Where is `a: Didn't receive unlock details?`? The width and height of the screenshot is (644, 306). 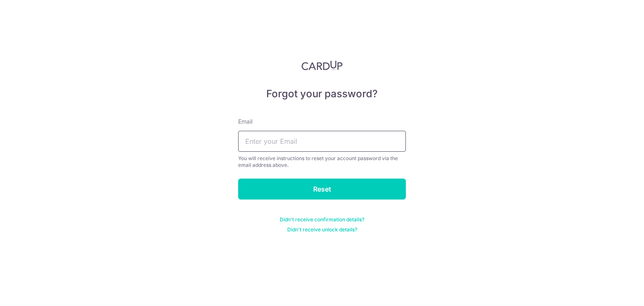 a: Didn't receive unlock details? is located at coordinates (322, 230).